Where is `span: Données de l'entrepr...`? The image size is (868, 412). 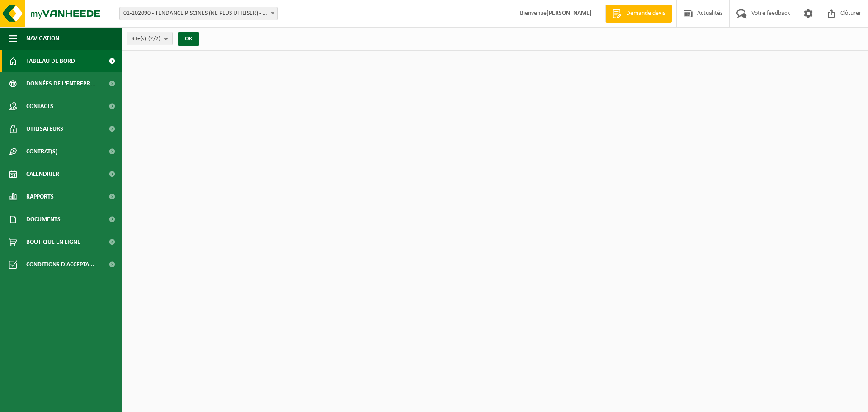
span: Données de l'entrepr... is located at coordinates (61, 83).